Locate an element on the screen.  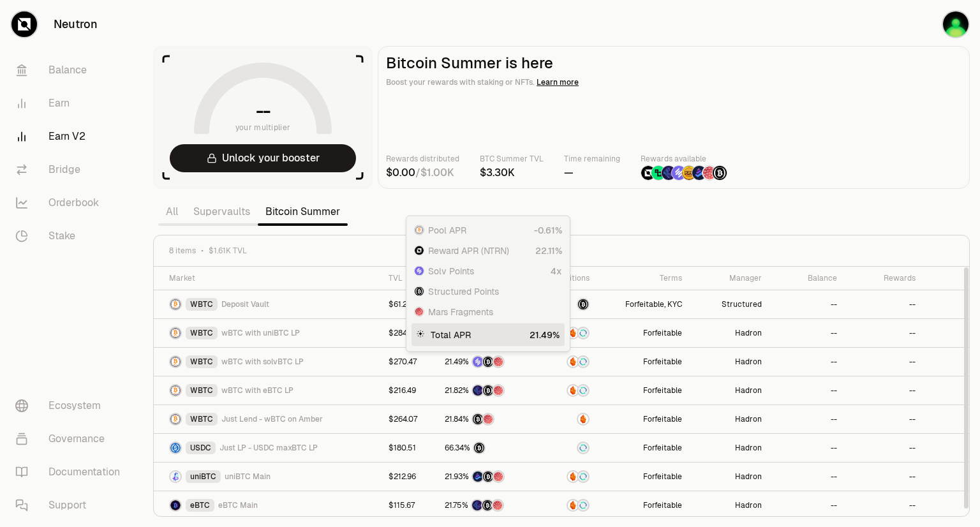
span: uniBTC Main is located at coordinates (248, 477).